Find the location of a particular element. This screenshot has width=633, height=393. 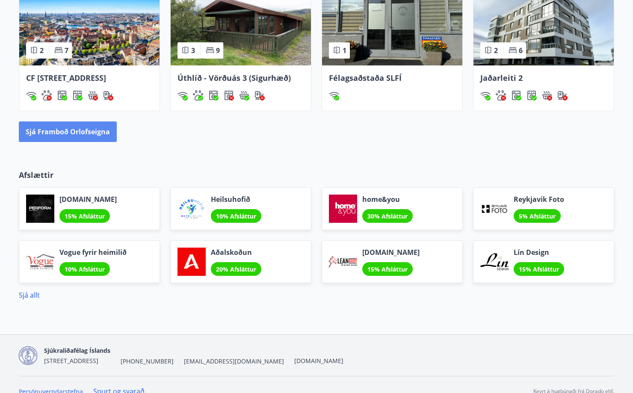

p: Afslættir is located at coordinates (317, 175).